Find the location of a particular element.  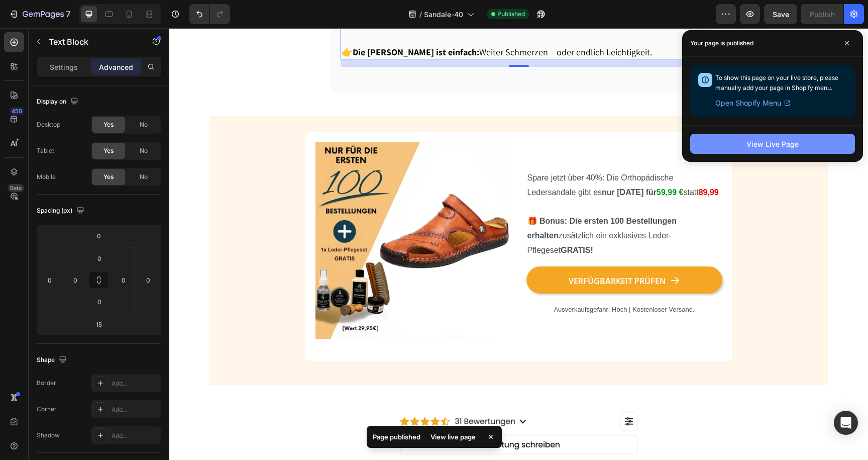

span: Open Shopify Menu is located at coordinates (748, 103).